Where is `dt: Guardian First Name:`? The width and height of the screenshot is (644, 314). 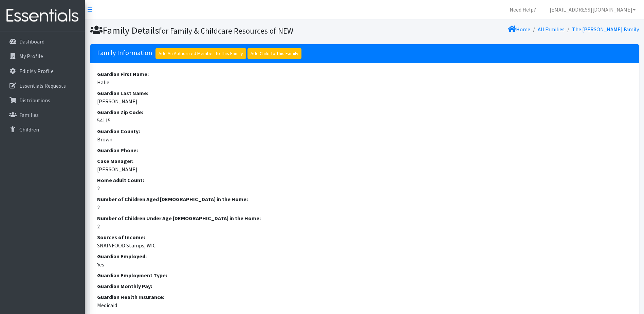 dt: Guardian First Name: is located at coordinates (364, 74).